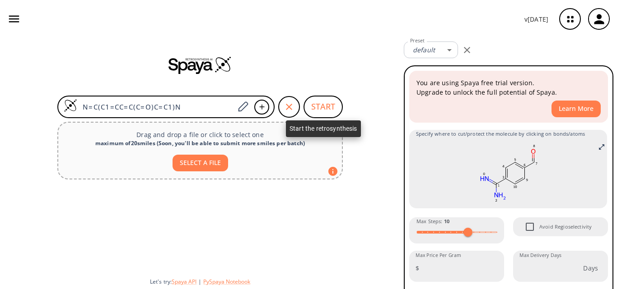  What do you see at coordinates (184, 282) in the screenshot?
I see `button: Spaya API` at bounding box center [184, 282].